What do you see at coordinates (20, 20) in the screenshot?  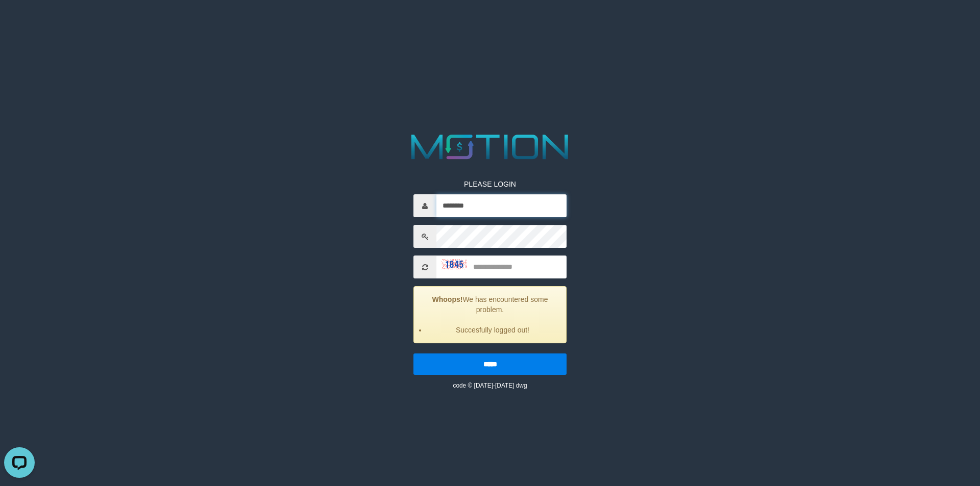 I see `button: Open LiveChat chat widget` at bounding box center [20, 20].